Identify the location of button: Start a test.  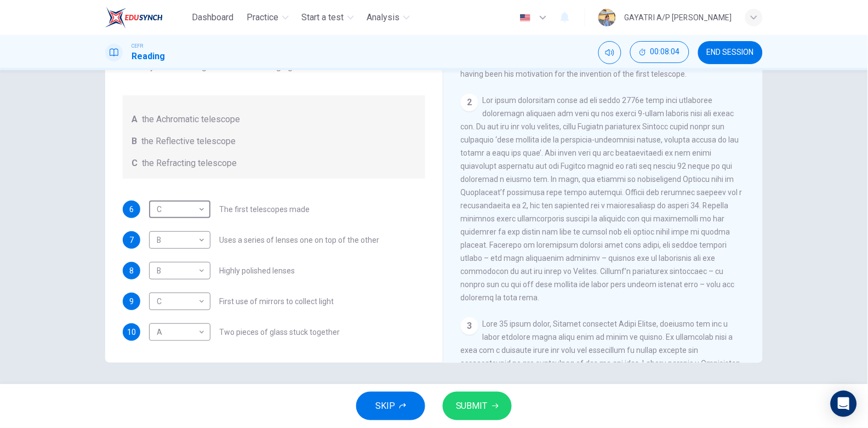
(328, 18).